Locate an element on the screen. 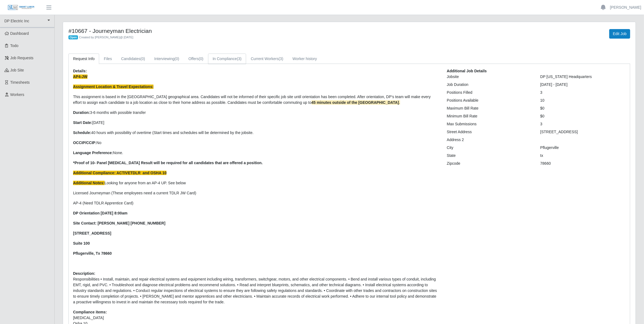 The height and width of the screenshot is (324, 644). span: Open is located at coordinates (73, 37).